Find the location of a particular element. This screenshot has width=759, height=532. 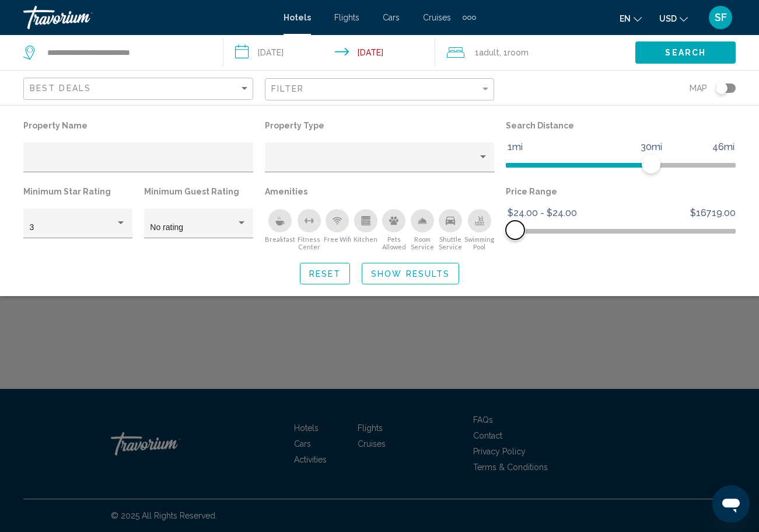

span: Swimming Pool is located at coordinates (479, 243).